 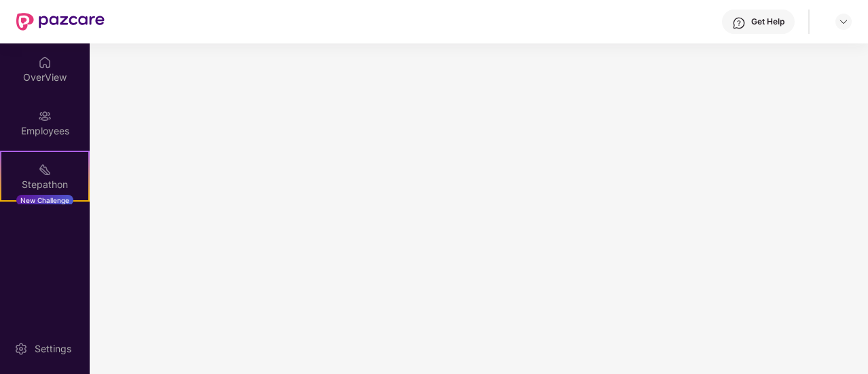 What do you see at coordinates (767, 21) in the screenshot?
I see `div: Get Help` at bounding box center [767, 21].